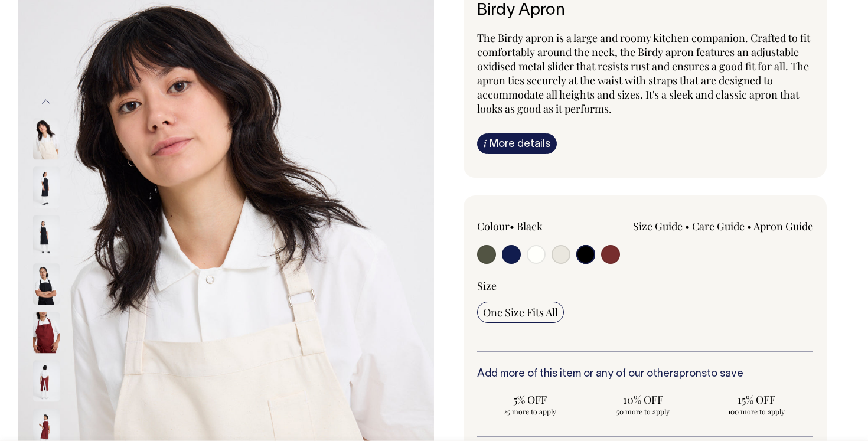  I want to click on input: One Size Fits All, so click(520, 312).